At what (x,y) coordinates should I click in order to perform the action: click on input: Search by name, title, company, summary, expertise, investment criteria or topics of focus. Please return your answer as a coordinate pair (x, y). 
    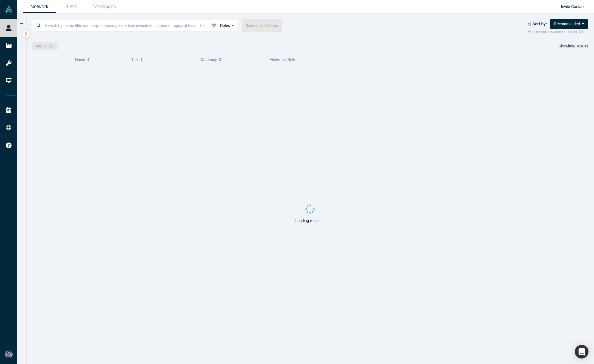
    Looking at the image, I should click on (120, 25).